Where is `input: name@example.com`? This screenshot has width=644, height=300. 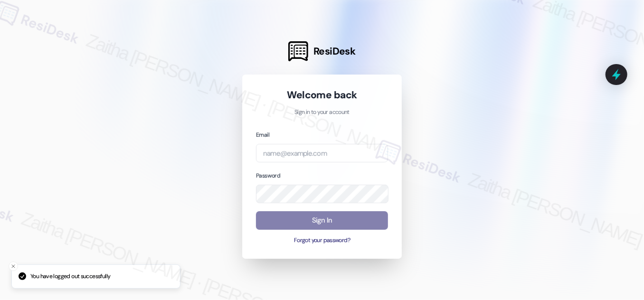 input: name@example.com is located at coordinates (322, 153).